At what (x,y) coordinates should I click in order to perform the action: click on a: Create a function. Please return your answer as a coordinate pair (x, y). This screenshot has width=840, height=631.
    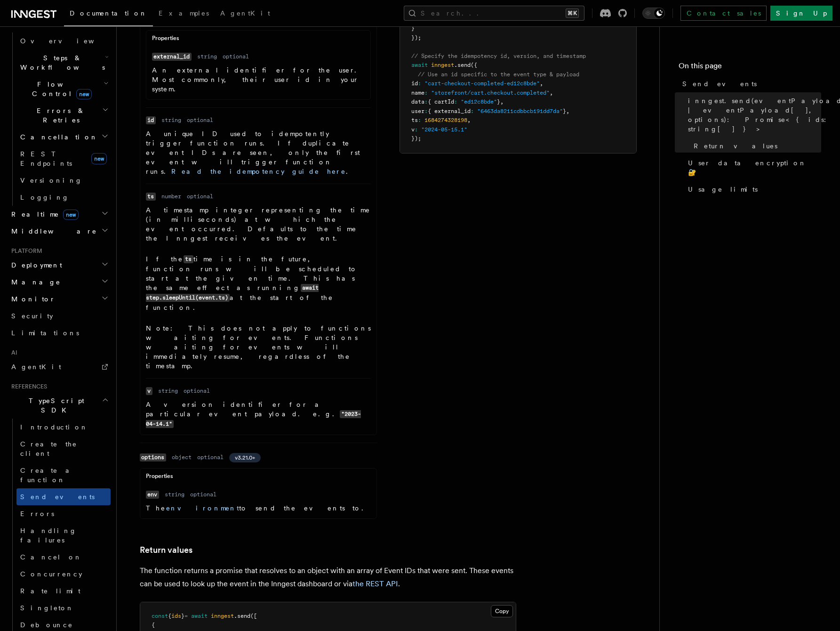
    Looking at the image, I should click on (63, 476).